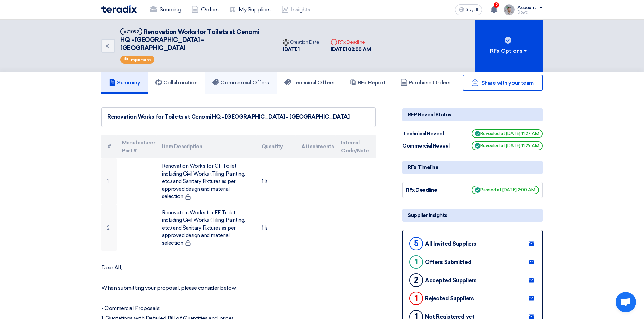 The width and height of the screenshot is (644, 319). I want to click on div: Offers Submitted, so click(448, 262).